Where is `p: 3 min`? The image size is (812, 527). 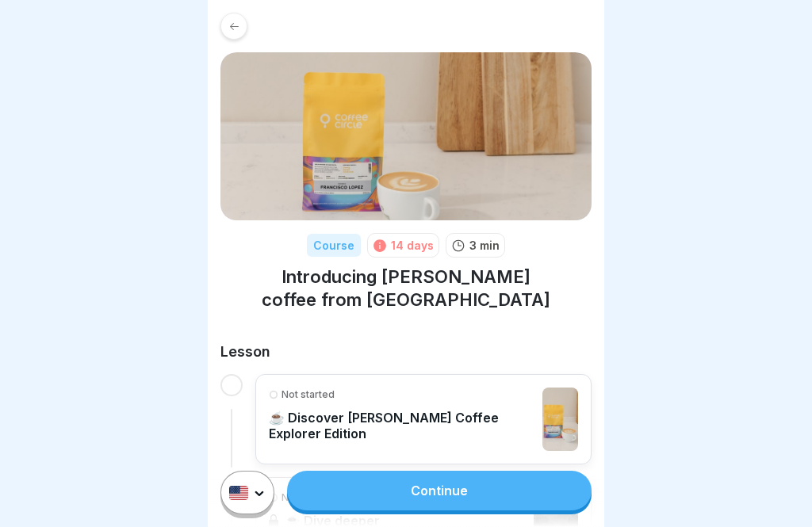 p: 3 min is located at coordinates (485, 245).